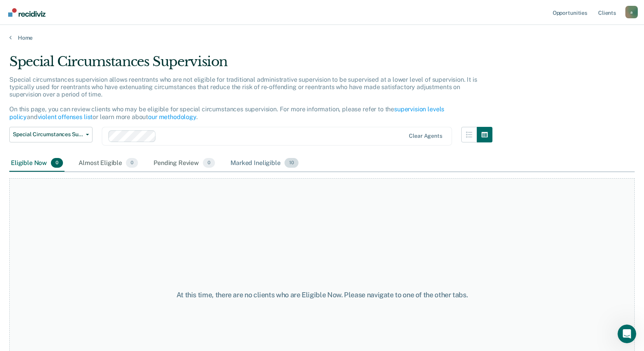  Describe the element at coordinates (65, 117) in the screenshot. I see `a: violent offenses list` at that location.